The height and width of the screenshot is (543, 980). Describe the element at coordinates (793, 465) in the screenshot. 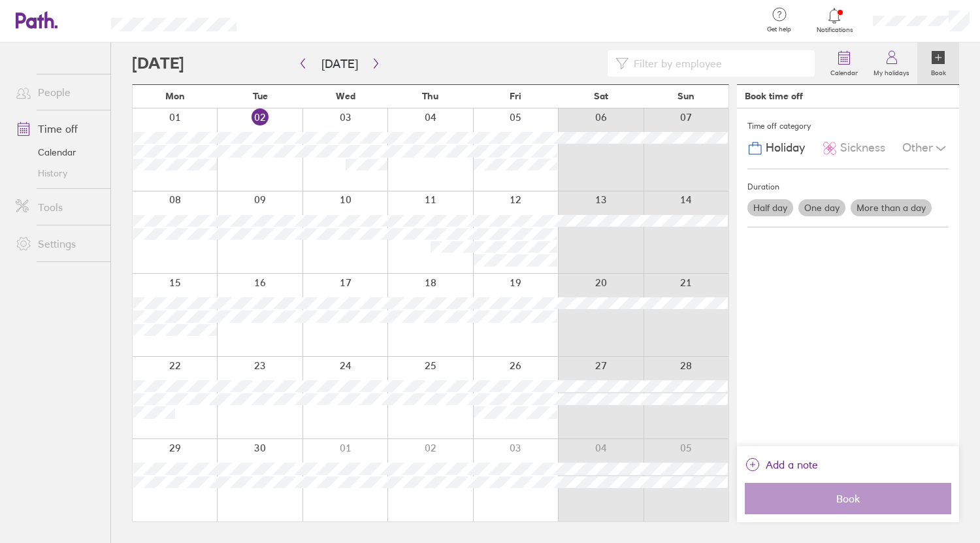

I see `span: Add a note` at that location.